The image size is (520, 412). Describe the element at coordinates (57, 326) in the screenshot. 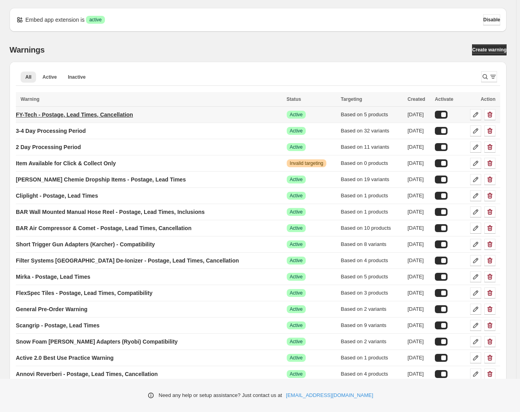

I see `p: Scangrip - Postage, Lead Times` at that location.